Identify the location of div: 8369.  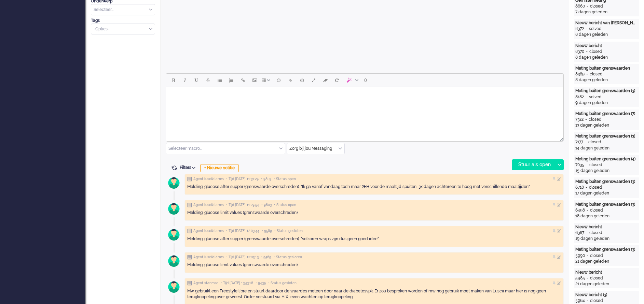
(579, 74).